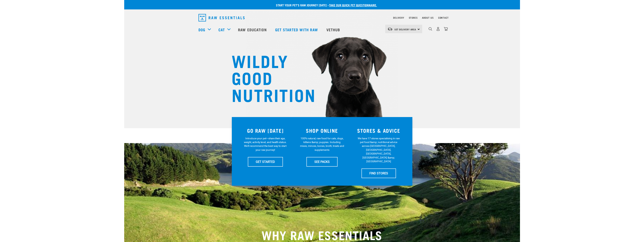 Image resolution: width=644 pixels, height=242 pixels. Describe the element at coordinates (221, 30) in the screenshot. I see `a: Cat` at that location.